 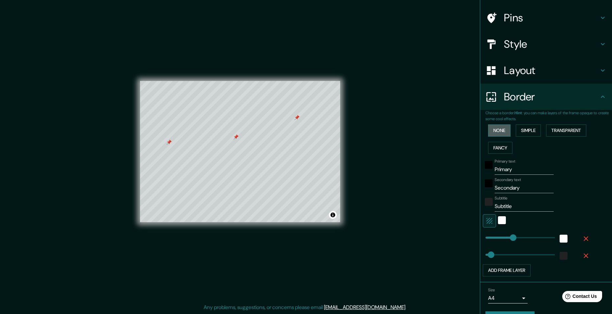 What do you see at coordinates (506, 271) in the screenshot?
I see `button: Add frame layer` at bounding box center [506, 271].